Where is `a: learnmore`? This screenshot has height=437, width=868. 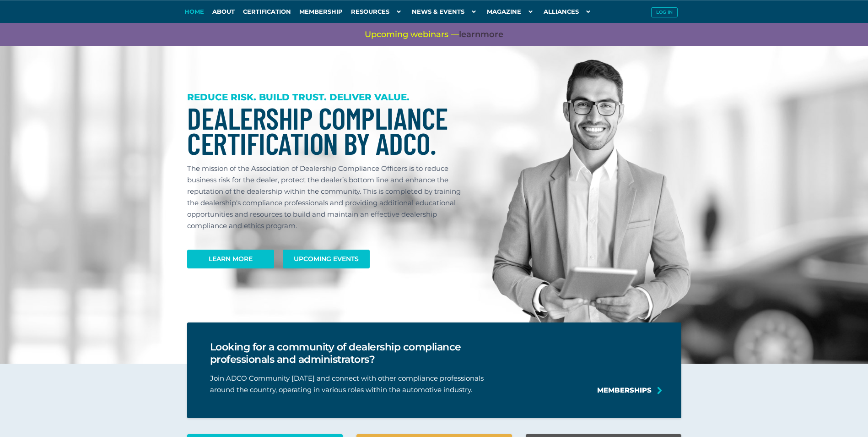 a: learnmore is located at coordinates (481, 34).